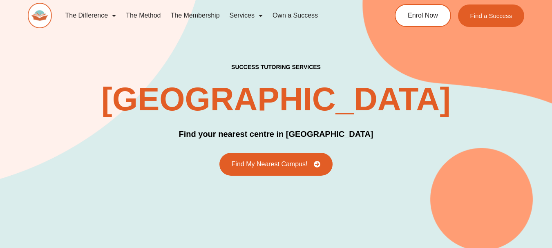  I want to click on a: The Method, so click(143, 16).